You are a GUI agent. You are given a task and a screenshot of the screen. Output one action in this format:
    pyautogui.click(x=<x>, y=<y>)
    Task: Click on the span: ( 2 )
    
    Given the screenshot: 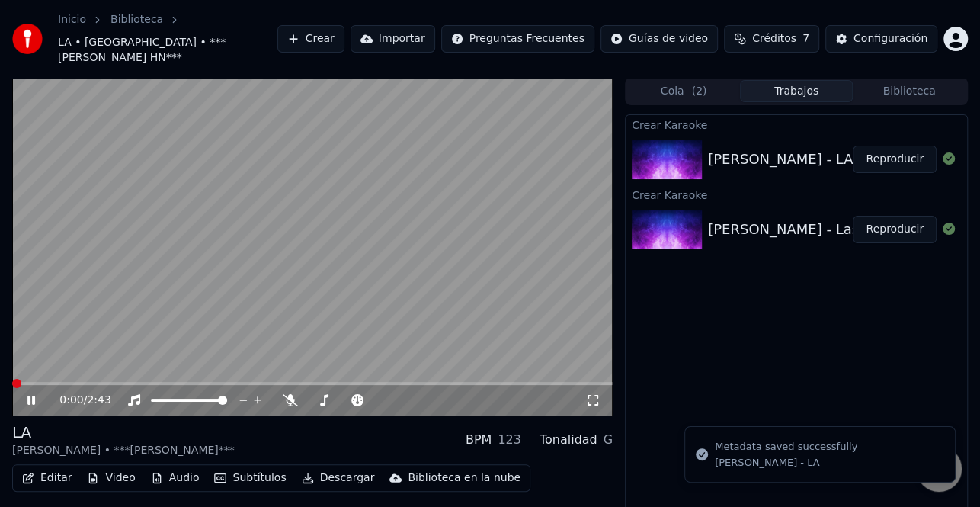 What is the action you would take?
    pyautogui.click(x=699, y=92)
    